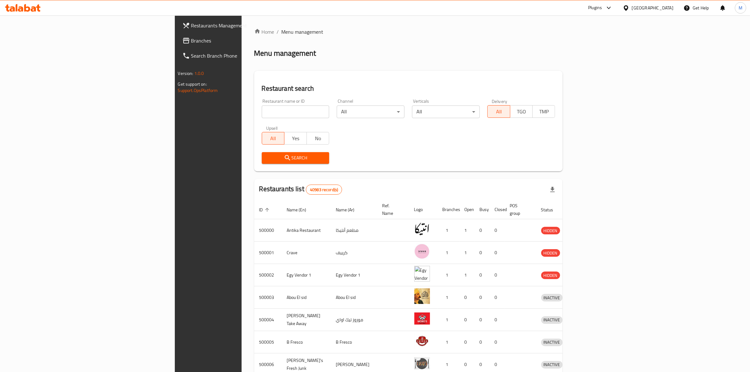 This screenshot has width=750, height=372. Describe the element at coordinates (301, 210) in the screenshot. I see `span: Name (En)` at that location.